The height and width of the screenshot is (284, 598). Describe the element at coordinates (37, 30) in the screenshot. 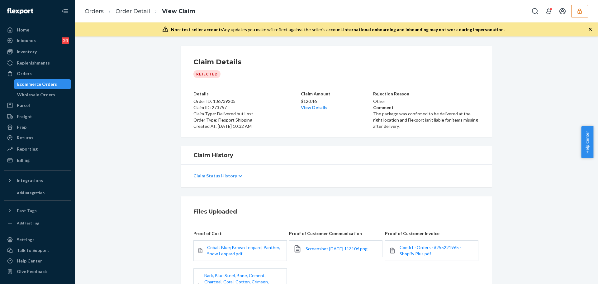

I see `a: Home` at that location.